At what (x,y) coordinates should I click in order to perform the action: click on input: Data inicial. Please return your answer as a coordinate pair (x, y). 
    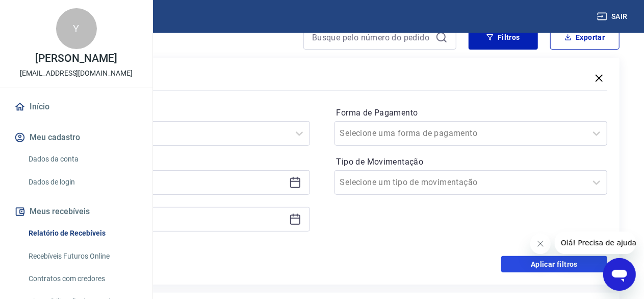
    Looking at the image, I should click on (165, 183).